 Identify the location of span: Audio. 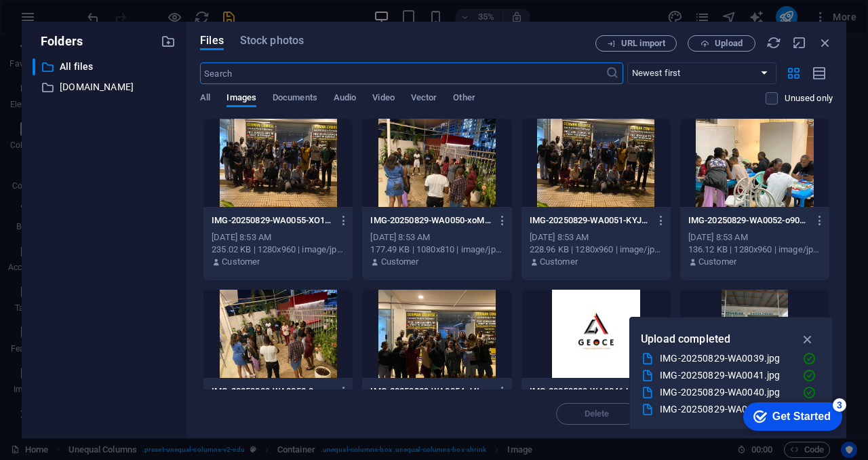
(345, 99).